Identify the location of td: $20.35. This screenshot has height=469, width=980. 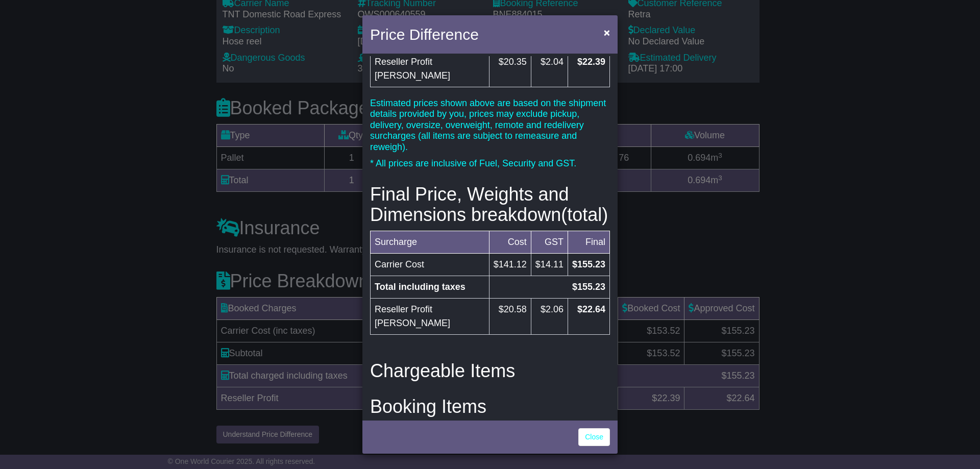
(510, 69).